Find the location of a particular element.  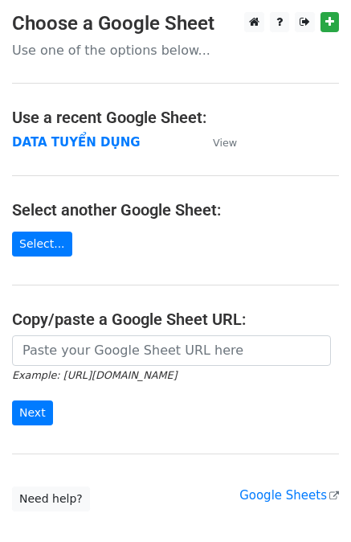

small: View is located at coordinates (225, 142).